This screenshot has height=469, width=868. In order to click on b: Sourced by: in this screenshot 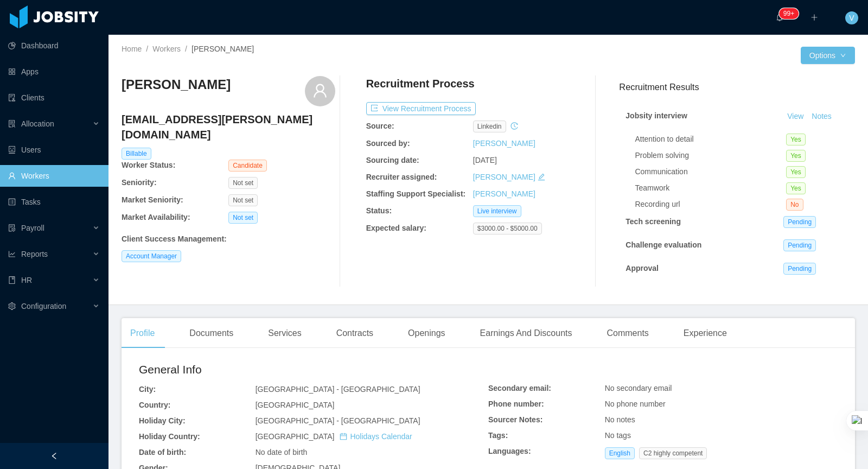, I will do `click(388, 144)`.